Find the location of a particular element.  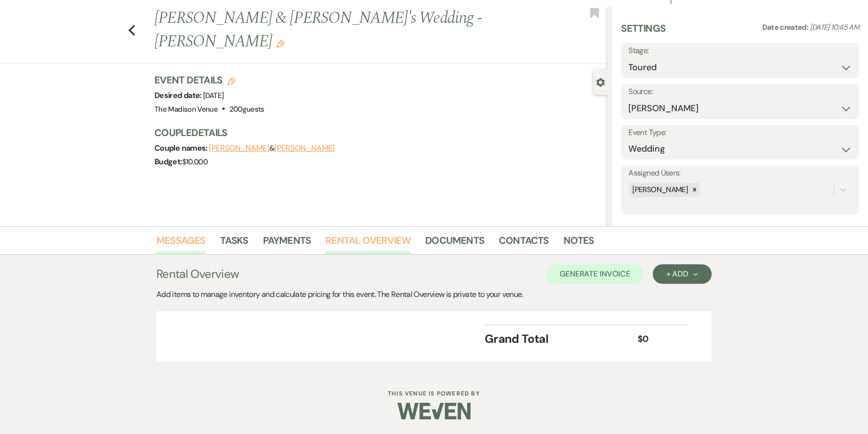

h3: Rental Overview is located at coordinates (197, 274).